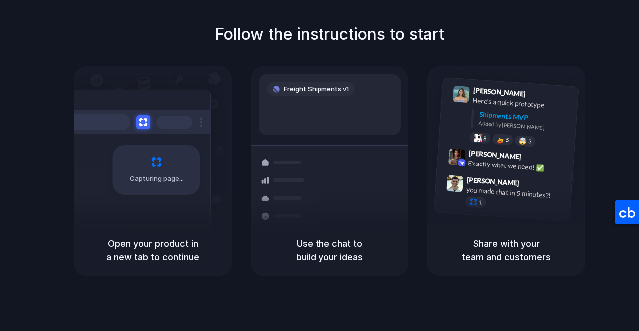 The image size is (639, 331). What do you see at coordinates (507, 140) in the screenshot?
I see `span: 5` at bounding box center [507, 140].